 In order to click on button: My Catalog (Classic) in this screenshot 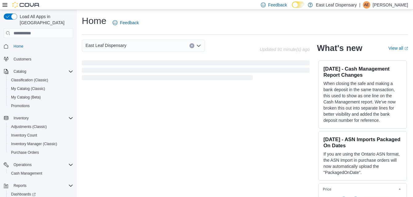, I will do `click(41, 89)`.